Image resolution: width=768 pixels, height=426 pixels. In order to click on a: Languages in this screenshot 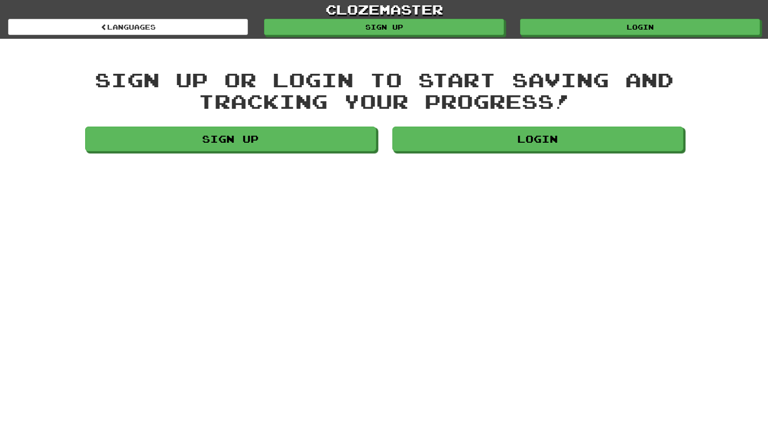, I will do `click(128, 27)`.